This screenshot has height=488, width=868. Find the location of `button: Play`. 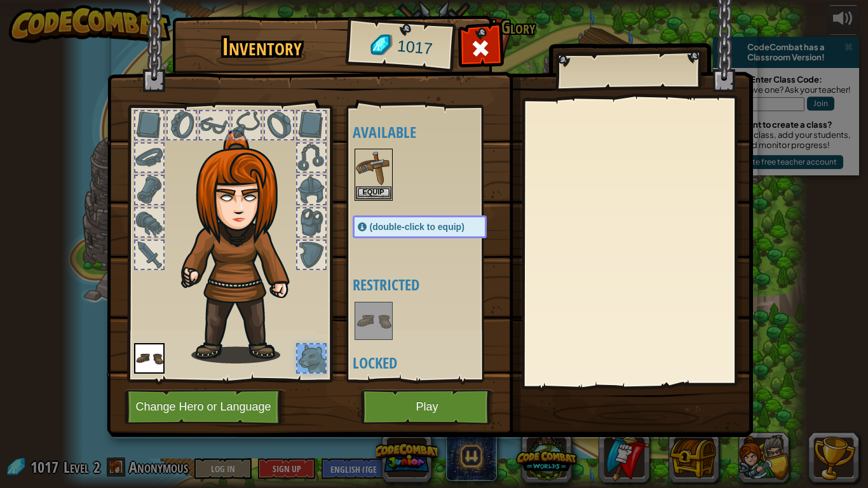

button: Play is located at coordinates (427, 407).